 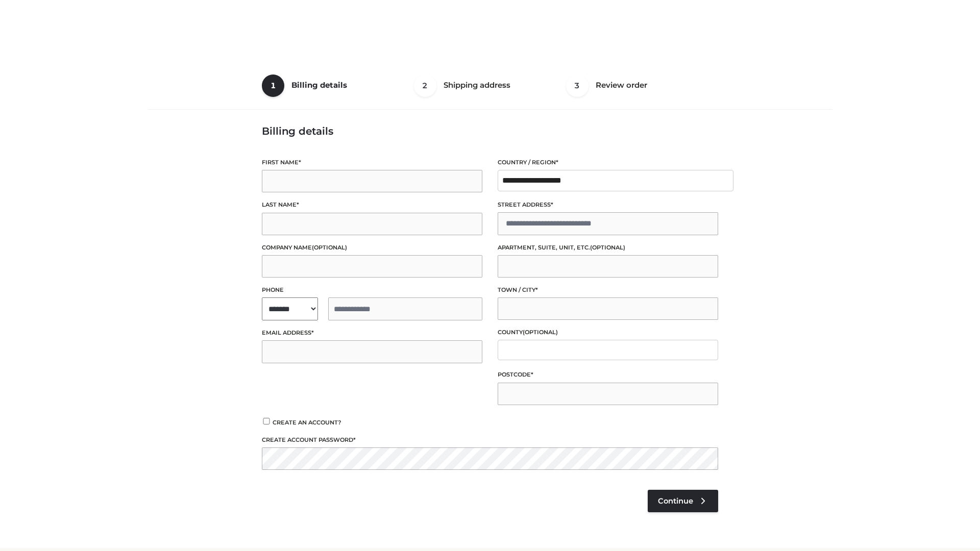 What do you see at coordinates (676, 502) in the screenshot?
I see `span: Continue` at bounding box center [676, 502].